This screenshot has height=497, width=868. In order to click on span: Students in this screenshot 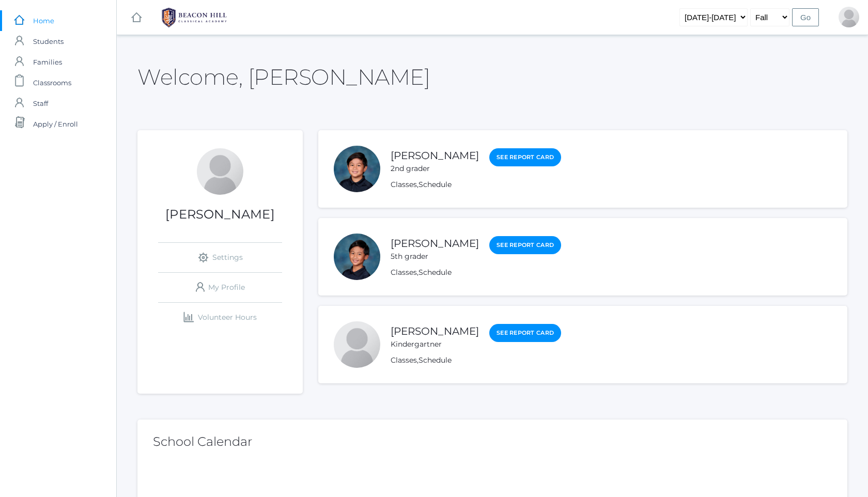, I will do `click(48, 41)`.